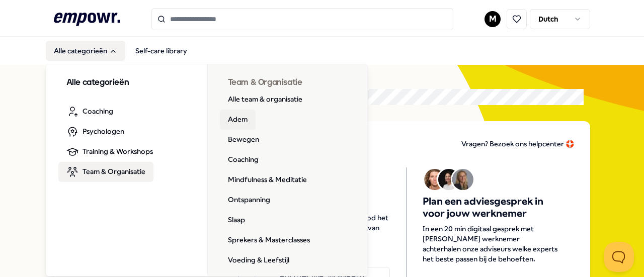  I want to click on a: Alle team & organisatie, so click(265, 100).